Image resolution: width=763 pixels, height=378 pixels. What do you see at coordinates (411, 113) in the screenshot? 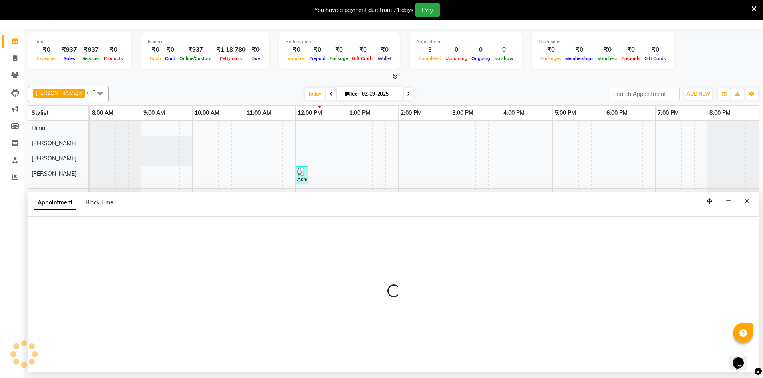
I see `a: 2:00 PM` at bounding box center [411, 113].